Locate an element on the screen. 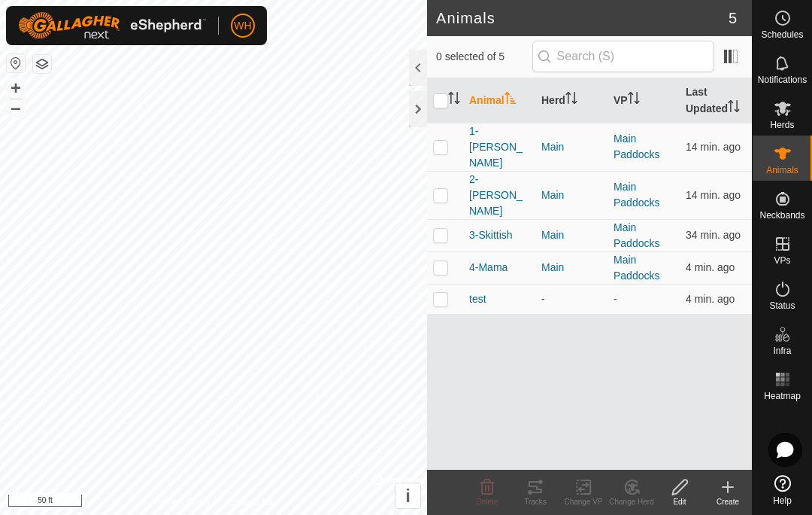  span: Delete is located at coordinates (487, 501).